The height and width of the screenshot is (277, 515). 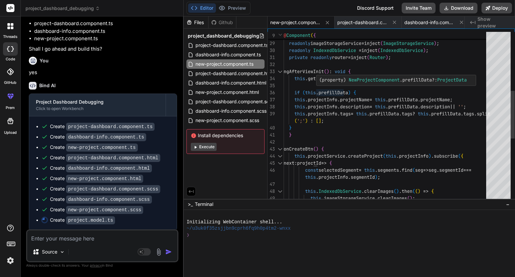 What do you see at coordinates (271, 93) in the screenshot?
I see `div: 36` at bounding box center [271, 93].